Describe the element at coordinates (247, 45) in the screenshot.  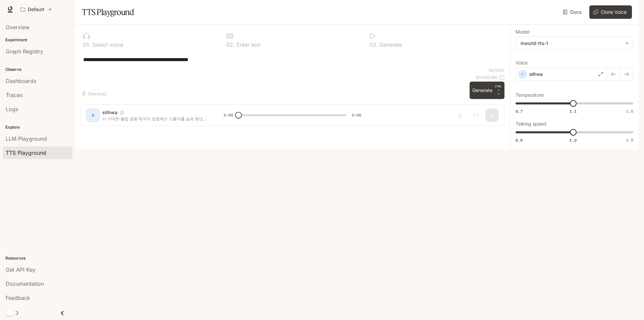
I see `p: Enter text` at that location.